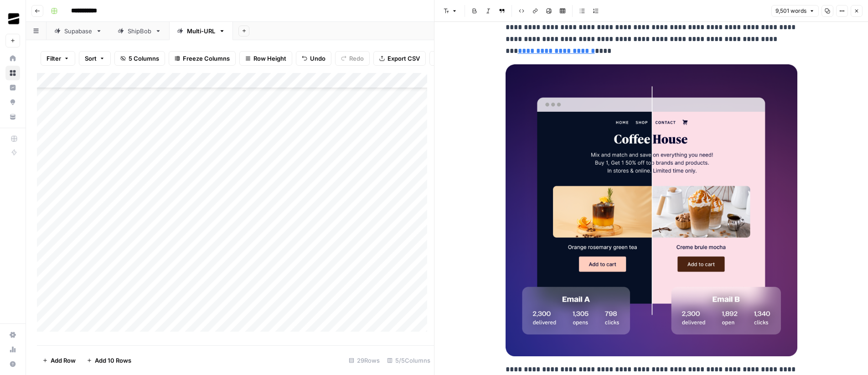 The height and width of the screenshot is (375, 868). Describe the element at coordinates (408, 361) in the screenshot. I see `div: 5/5 Columns` at that location.